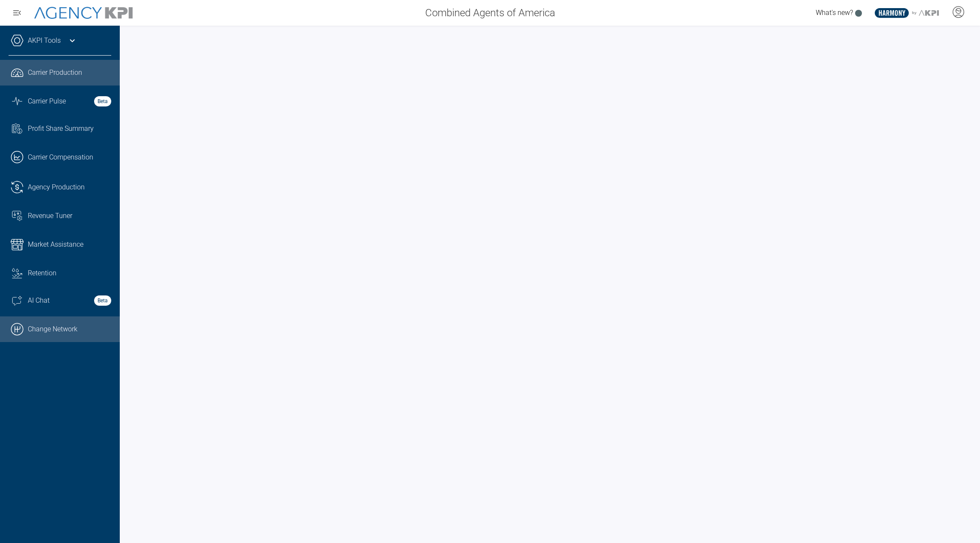 Image resolution: width=980 pixels, height=543 pixels. I want to click on span: Market Assistance, so click(56, 245).